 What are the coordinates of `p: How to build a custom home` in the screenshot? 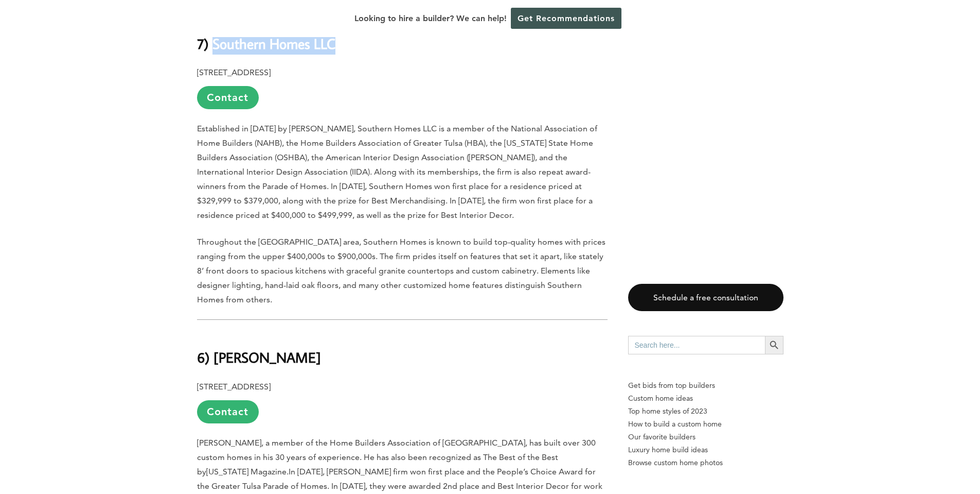 It's located at (707, 424).